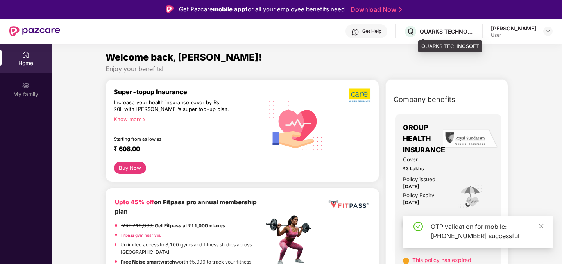  What do you see at coordinates (470, 196) in the screenshot?
I see `img: icon` at bounding box center [470, 196].